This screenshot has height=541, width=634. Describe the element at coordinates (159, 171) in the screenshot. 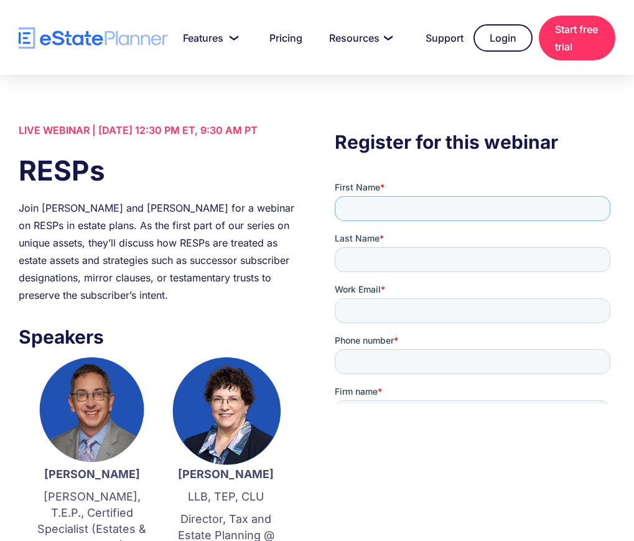

I see `h1: RESPs` at that location.